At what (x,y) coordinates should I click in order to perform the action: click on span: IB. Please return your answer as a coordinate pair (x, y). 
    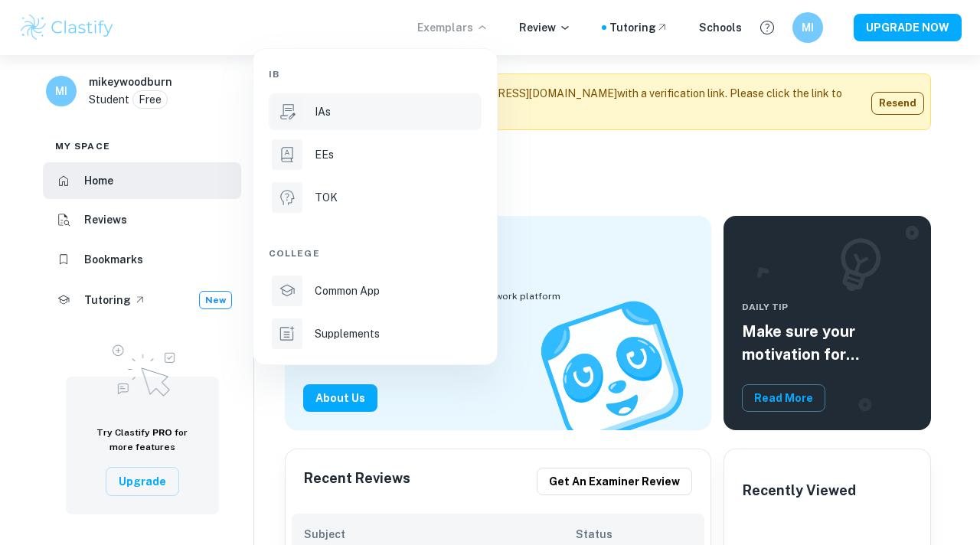
    Looking at the image, I should click on (274, 74).